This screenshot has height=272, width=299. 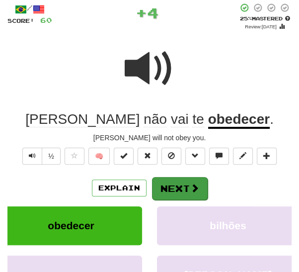 What do you see at coordinates (75, 156) in the screenshot?
I see `button: Favorite sentence (alt+f)` at bounding box center [75, 156].